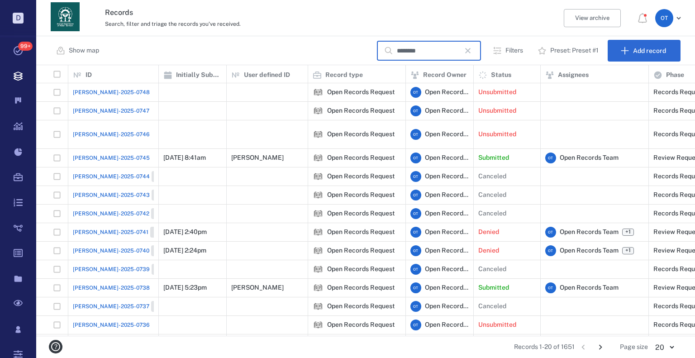 This screenshot has width=695, height=358. Describe the element at coordinates (199, 75) in the screenshot. I see `p: Initially Submitted Date` at that location.